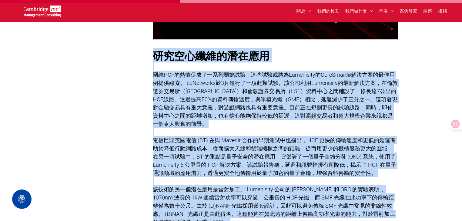 Image resolution: width=462 pixels, height=221 pixels. What do you see at coordinates (408, 11) in the screenshot?
I see `a: 案例研究` at bounding box center [408, 11].